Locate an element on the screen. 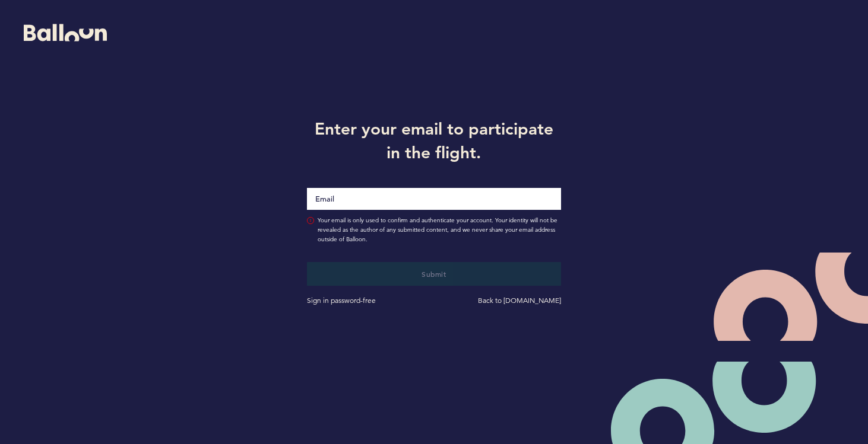  button: Submit is located at coordinates (434, 274).